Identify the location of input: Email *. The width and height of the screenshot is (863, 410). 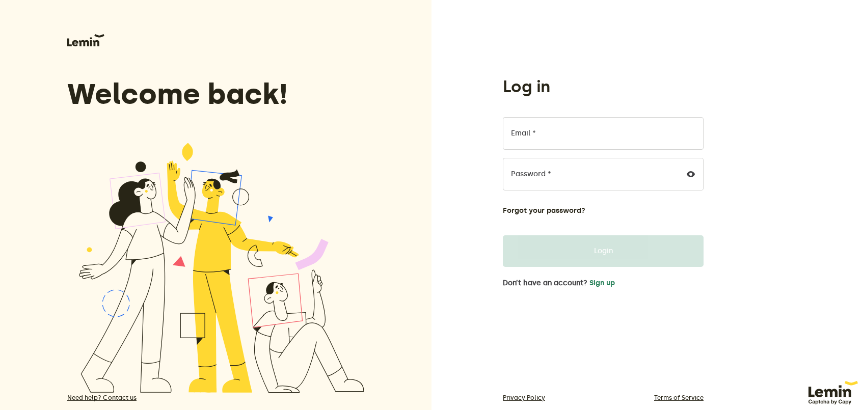
(603, 134).